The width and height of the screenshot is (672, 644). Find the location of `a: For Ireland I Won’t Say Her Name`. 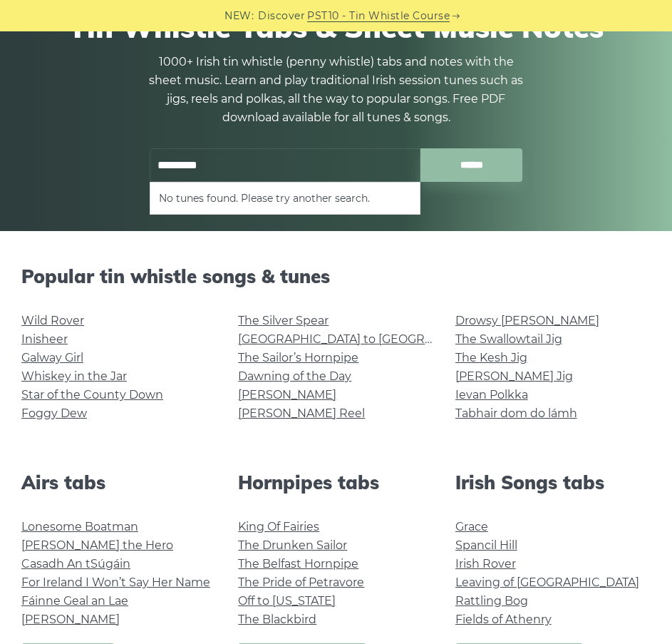

a: For Ireland I Won’t Say Her Name is located at coordinates (116, 582).